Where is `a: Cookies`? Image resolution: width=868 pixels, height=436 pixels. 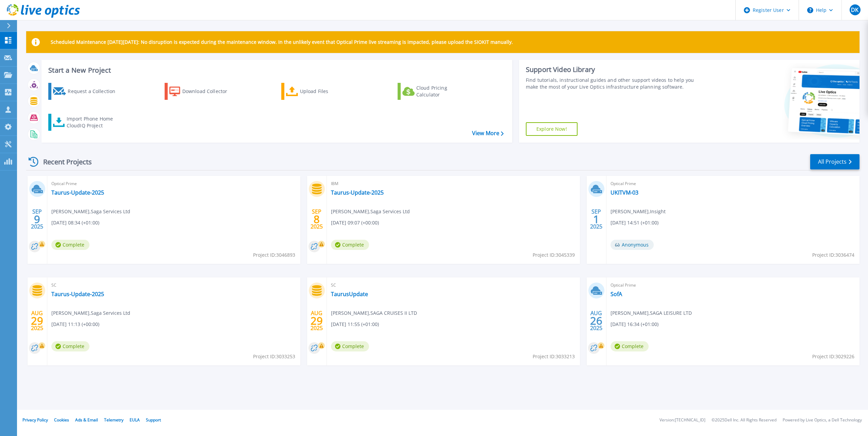
a: Cookies is located at coordinates (61, 420).